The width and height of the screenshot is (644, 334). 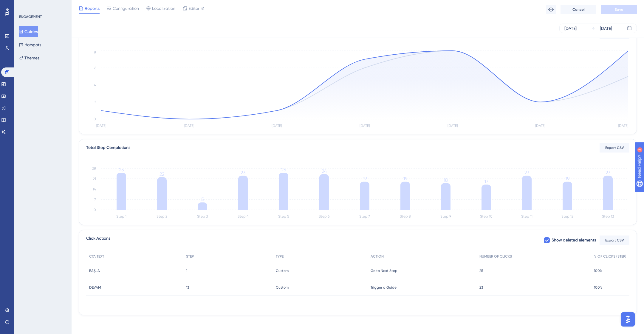 What do you see at coordinates (481, 287) in the screenshot?
I see `span: 23` at bounding box center [481, 287].